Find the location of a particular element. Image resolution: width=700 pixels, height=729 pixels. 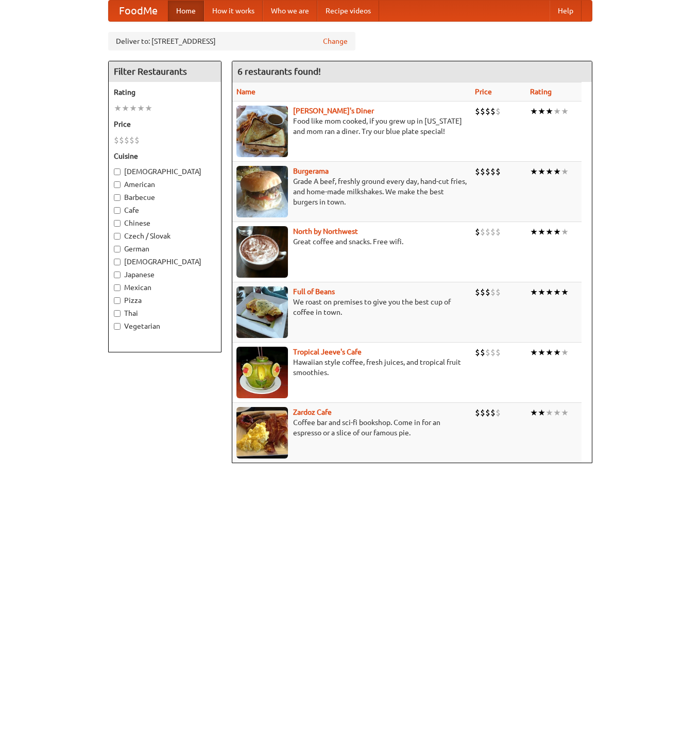

input: Mexican is located at coordinates (117, 288).